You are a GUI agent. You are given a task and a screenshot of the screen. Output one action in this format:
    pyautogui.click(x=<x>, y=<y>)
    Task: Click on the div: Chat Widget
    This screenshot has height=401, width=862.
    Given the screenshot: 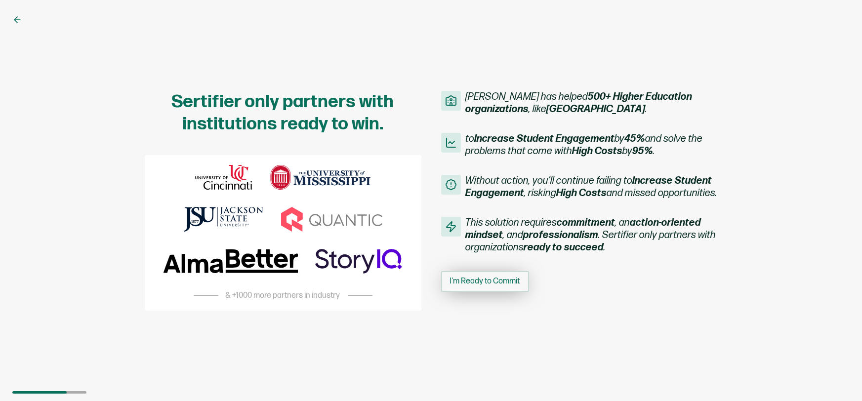 What is the action you would take?
    pyautogui.click(x=837, y=377)
    